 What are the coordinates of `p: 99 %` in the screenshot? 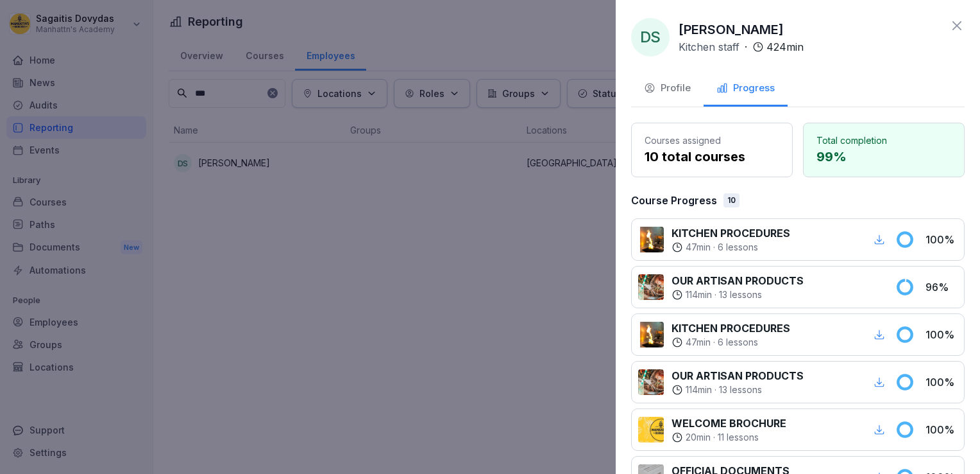 It's located at (884, 157).